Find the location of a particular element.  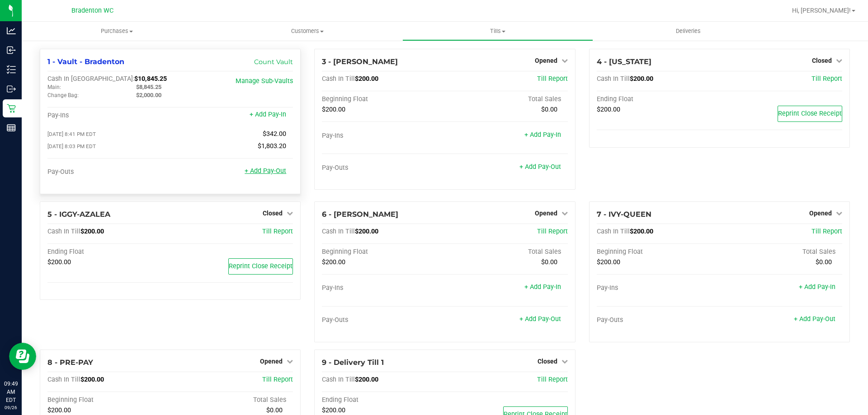

inline-svg: Inbound is located at coordinates (11, 50).